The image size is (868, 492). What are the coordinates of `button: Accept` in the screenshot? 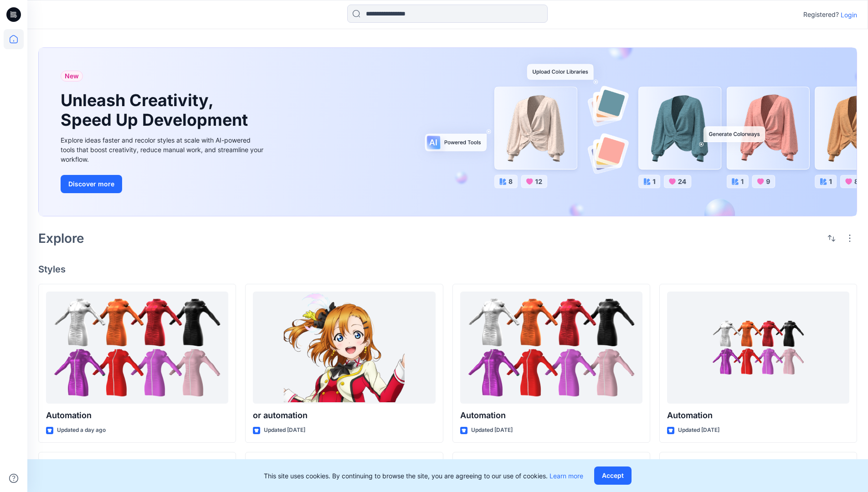 It's located at (613, 476).